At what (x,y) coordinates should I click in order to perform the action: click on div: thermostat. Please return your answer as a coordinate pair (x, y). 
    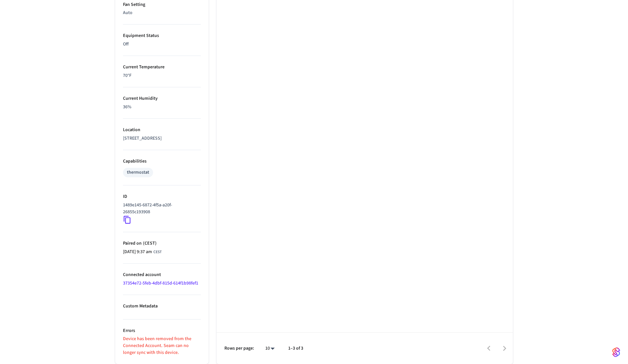
    Looking at the image, I should click on (138, 172).